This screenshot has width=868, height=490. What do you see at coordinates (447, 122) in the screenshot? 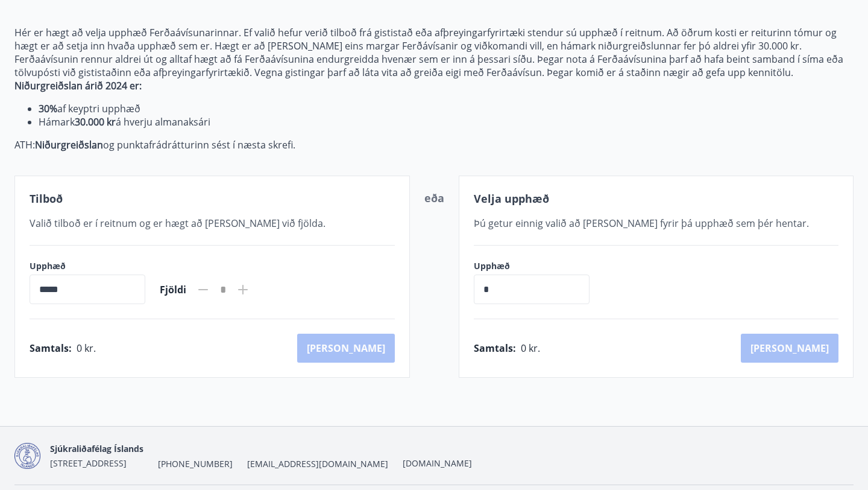
I see `li: Hámark á hverju almanaksári` at bounding box center [447, 122].